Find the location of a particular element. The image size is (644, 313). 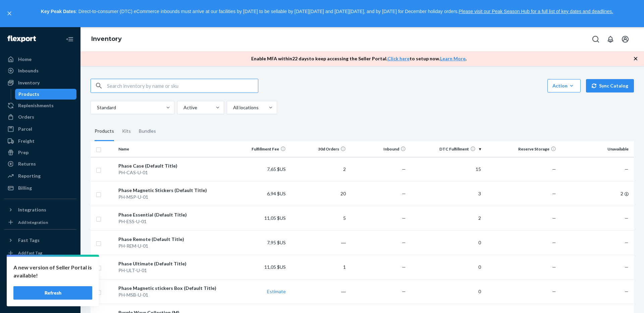

th: Inbound is located at coordinates (378, 149).